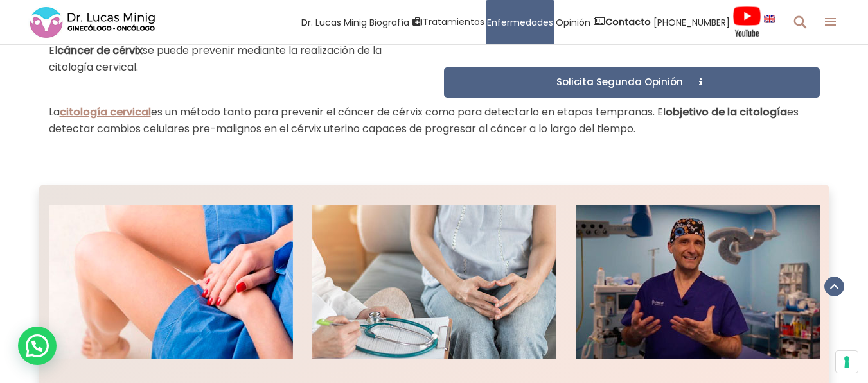 This screenshot has width=868, height=383. Describe the element at coordinates (434, 121) in the screenshot. I see `p: La es un método tanto para prevenir el cáncer de cérvix como para detectarlo en etapas tempranas....` at that location.